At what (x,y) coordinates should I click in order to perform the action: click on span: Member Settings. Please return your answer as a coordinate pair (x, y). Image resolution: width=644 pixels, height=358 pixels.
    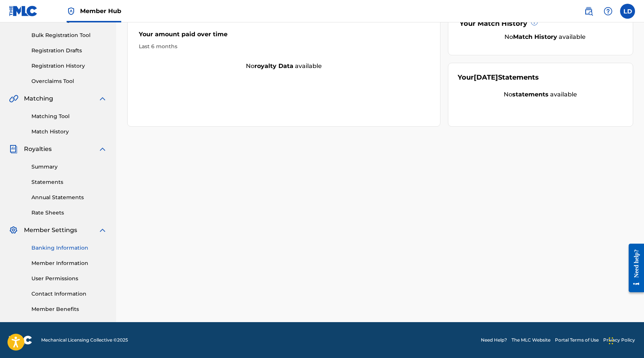
    Looking at the image, I should click on (51, 230).